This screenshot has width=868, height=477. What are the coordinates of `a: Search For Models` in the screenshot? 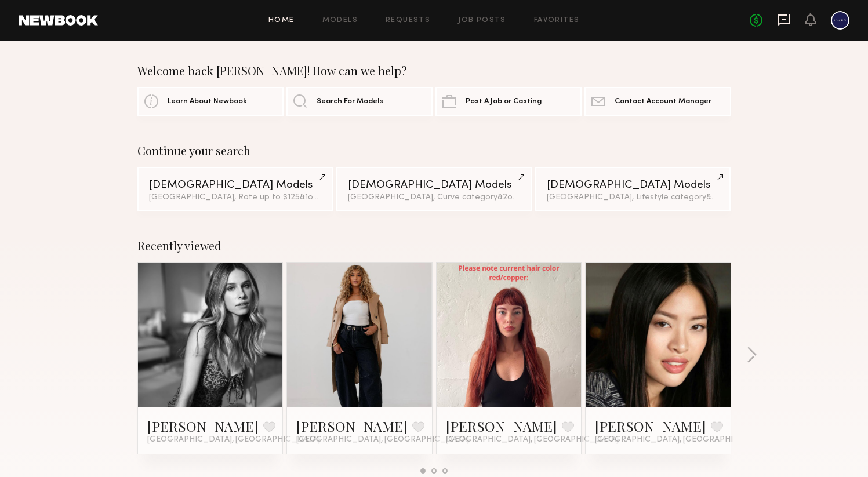 It's located at (360, 102).